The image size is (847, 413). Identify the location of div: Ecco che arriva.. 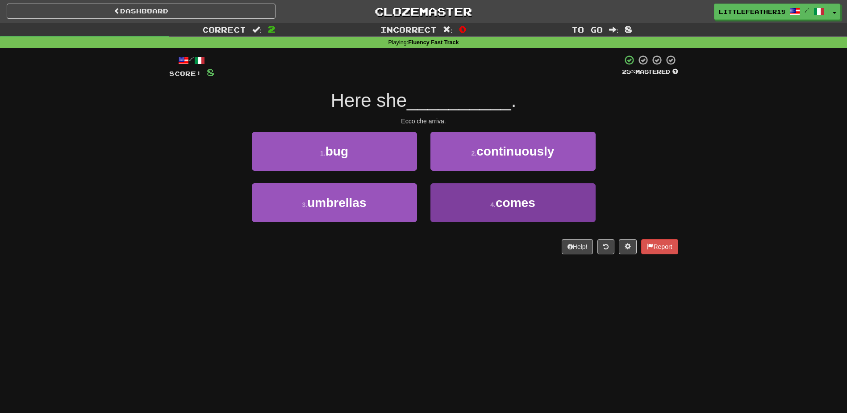
(424, 121).